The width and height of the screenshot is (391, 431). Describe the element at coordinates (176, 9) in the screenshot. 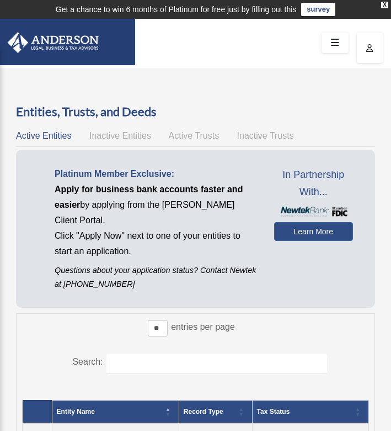

I see `div: Get a chance to win 6 months of Platinum for free just by filling out this` at that location.